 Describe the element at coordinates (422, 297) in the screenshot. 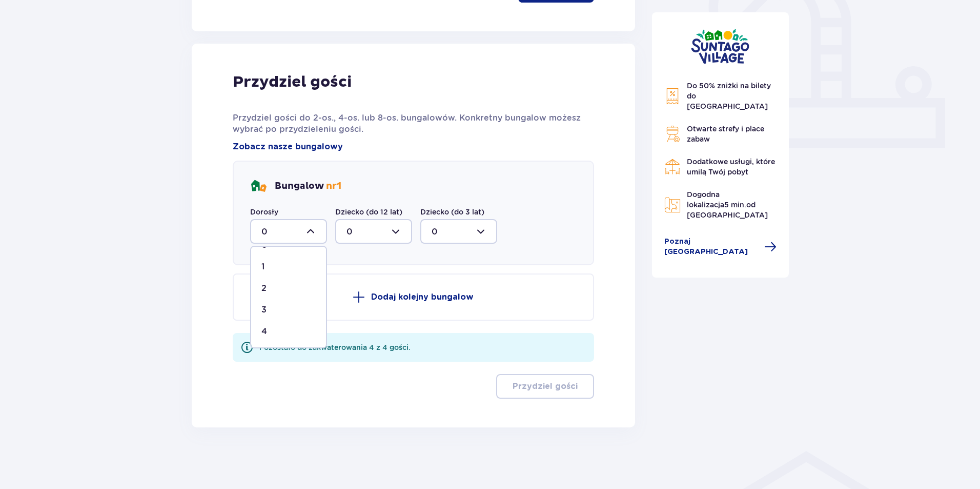

I see `p: Dodaj kolejny bungalow` at that location.